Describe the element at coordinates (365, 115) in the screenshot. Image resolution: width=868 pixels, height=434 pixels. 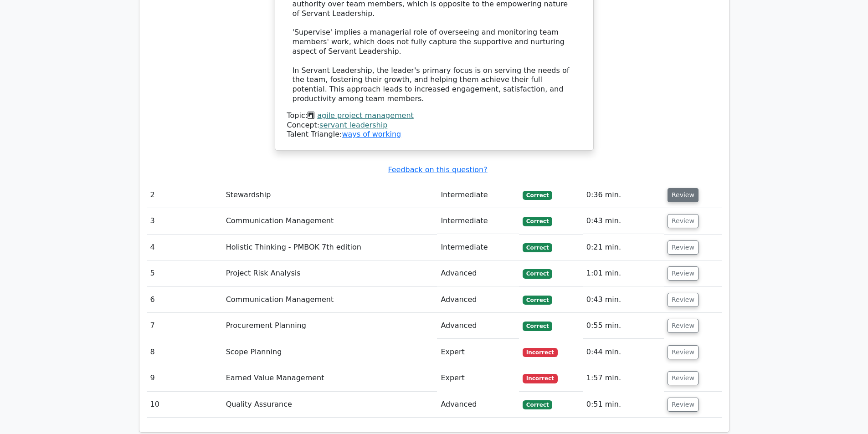
I see `a: agile project management` at that location.